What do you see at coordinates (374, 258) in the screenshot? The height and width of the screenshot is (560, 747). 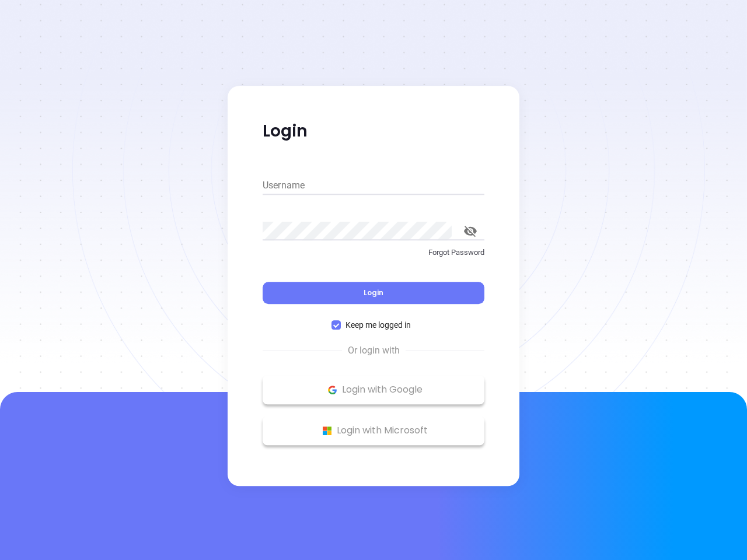 I see `a: Forgot Password` at bounding box center [374, 258].